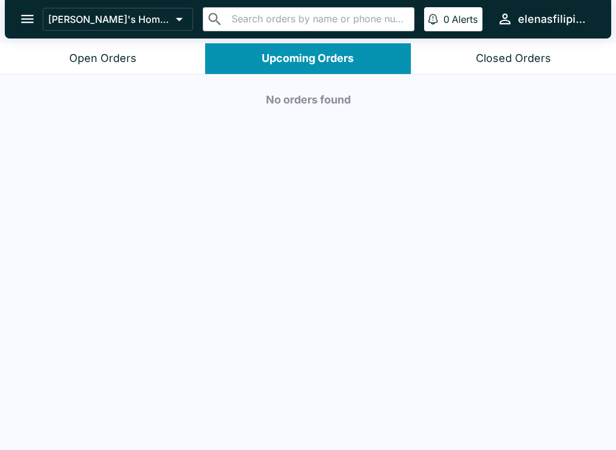 This screenshot has height=450, width=616. What do you see at coordinates (447, 19) in the screenshot?
I see `p: 0` at bounding box center [447, 19].